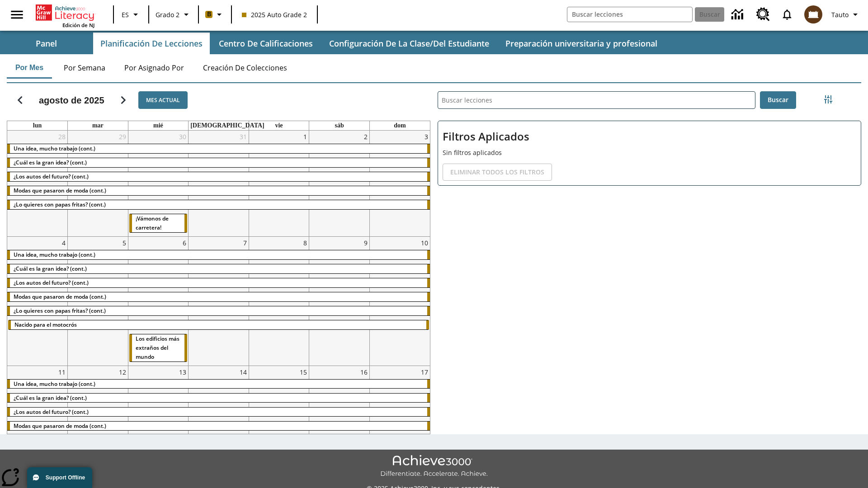 This screenshot has width=868, height=488. Describe the element at coordinates (339, 184) in the screenshot. I see `td: 2 de agosto de 2025` at that location.